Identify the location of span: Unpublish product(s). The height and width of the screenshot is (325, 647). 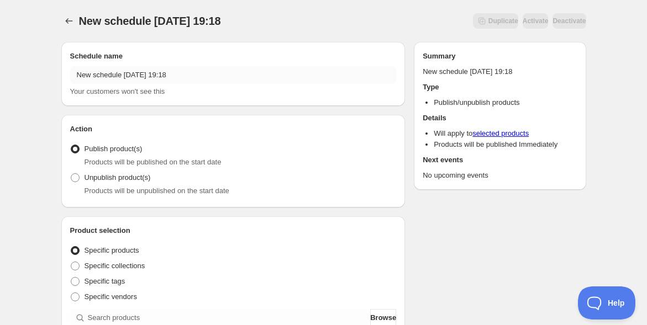
(118, 177).